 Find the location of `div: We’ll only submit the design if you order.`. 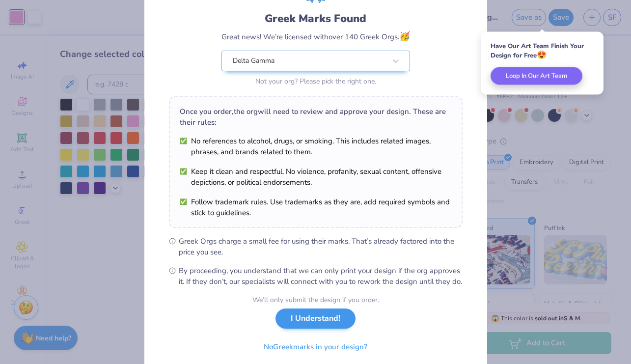

div: We’ll only submit the design if you order. is located at coordinates (316, 299).